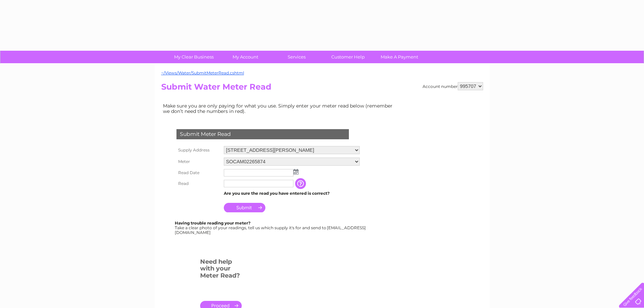  Describe the element at coordinates (348, 57) in the screenshot. I see `a: Customer Help` at that location.